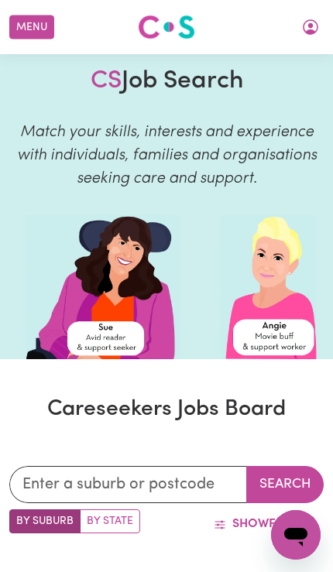  I want to click on span: Show, so click(250, 524).